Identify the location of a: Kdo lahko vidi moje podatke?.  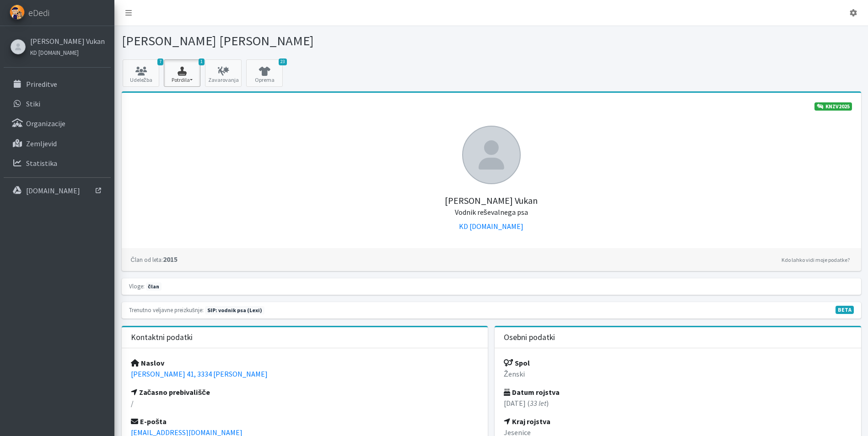
(815, 260).